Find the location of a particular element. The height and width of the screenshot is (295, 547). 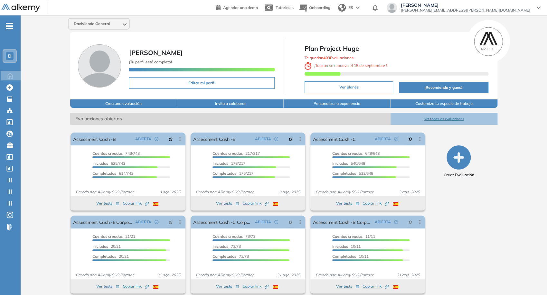

button: Onboarding is located at coordinates (314, 8).